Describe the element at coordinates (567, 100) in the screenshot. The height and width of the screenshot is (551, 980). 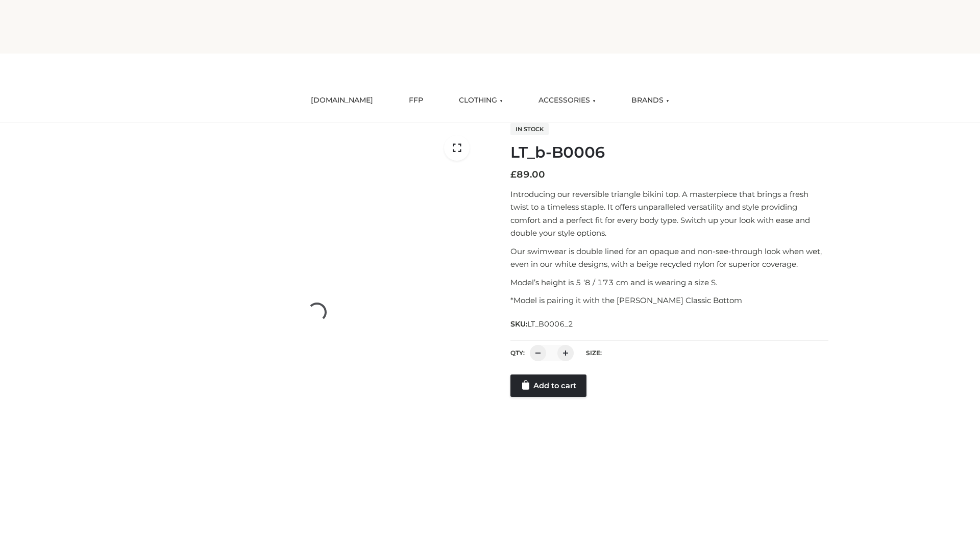
I see `a: ACCESSORIES` at that location.